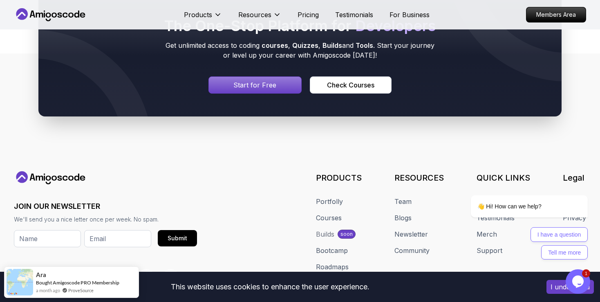 This screenshot has width=600, height=302. I want to click on p: Resources, so click(255, 15).